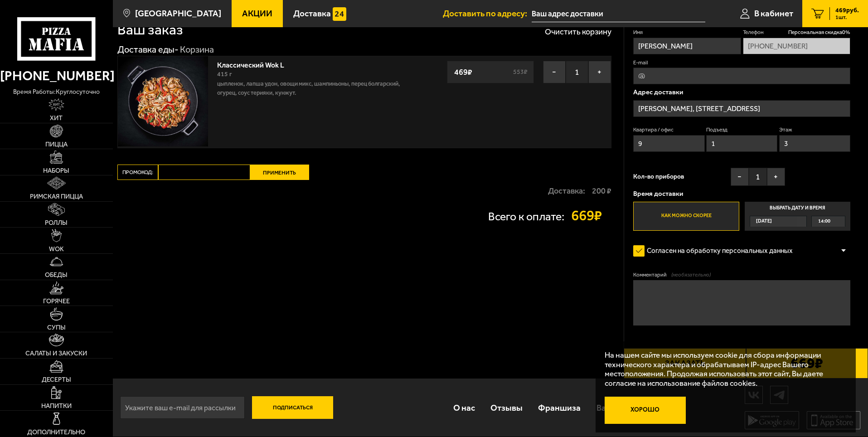 The height and width of the screenshot is (437, 868). Describe the element at coordinates (56, 353) in the screenshot. I see `span: Салаты и закуски` at that location.